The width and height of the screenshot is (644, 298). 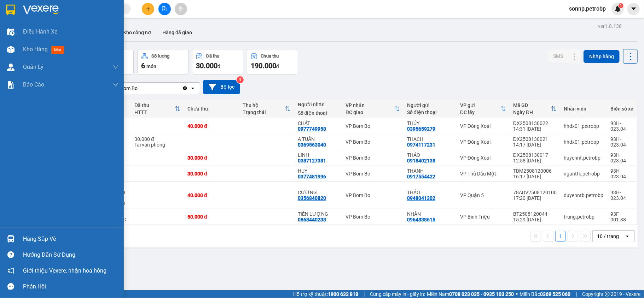 I want to click on div: 0387127381, so click(x=312, y=161).